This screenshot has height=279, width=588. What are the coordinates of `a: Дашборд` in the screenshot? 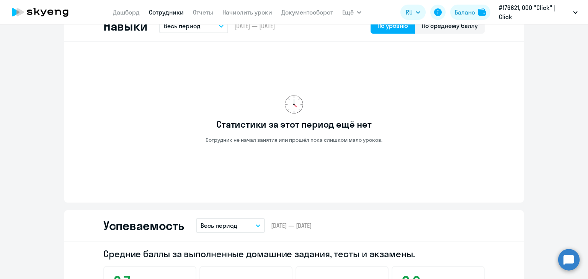 It's located at (126, 12).